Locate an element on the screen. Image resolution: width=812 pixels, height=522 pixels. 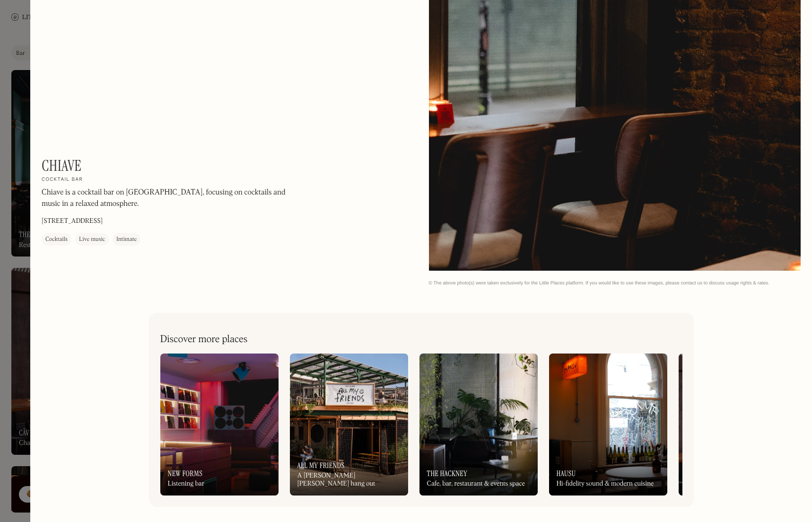
h1: Chiave is located at coordinates (62, 166).